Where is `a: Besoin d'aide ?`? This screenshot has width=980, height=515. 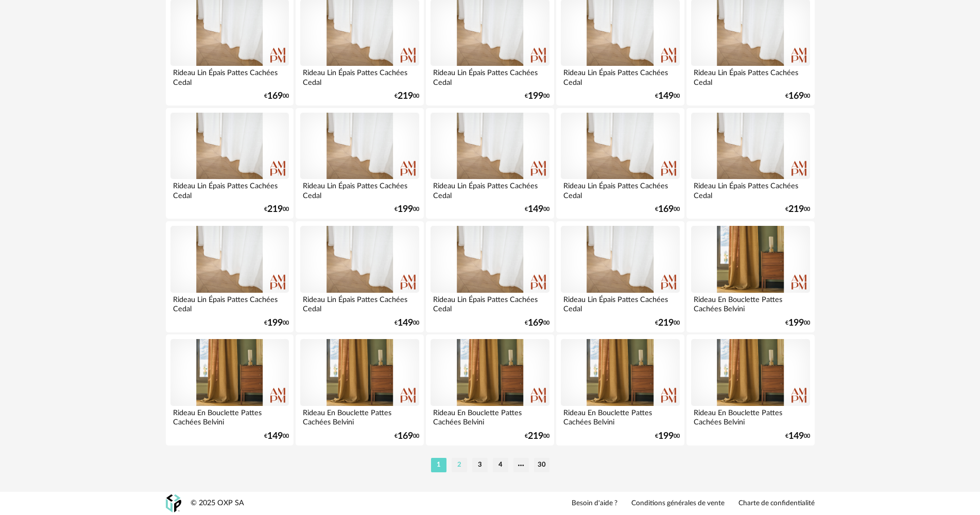
a: Besoin d'aide ? is located at coordinates (594, 504).